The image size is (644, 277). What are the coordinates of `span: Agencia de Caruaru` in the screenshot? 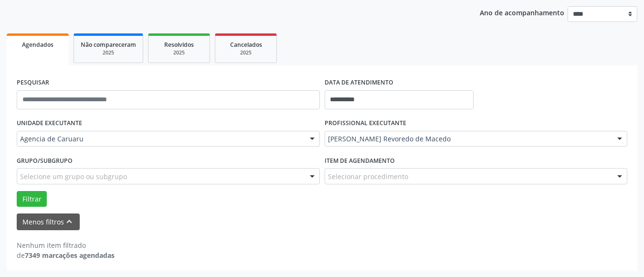 It's located at (160, 139).